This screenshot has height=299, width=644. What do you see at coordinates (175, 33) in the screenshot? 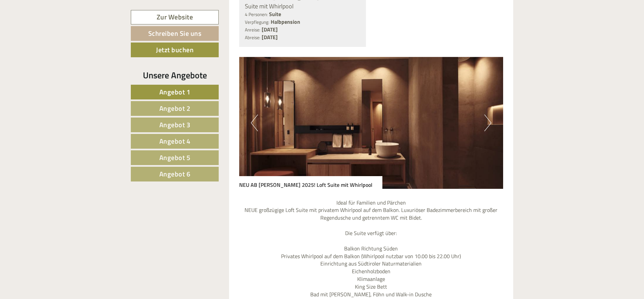
I see `a: Schreiben Sie uns` at bounding box center [175, 33].